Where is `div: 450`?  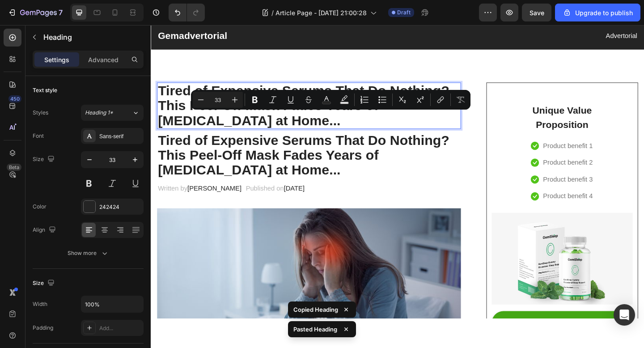 div: 450 is located at coordinates (15, 99).